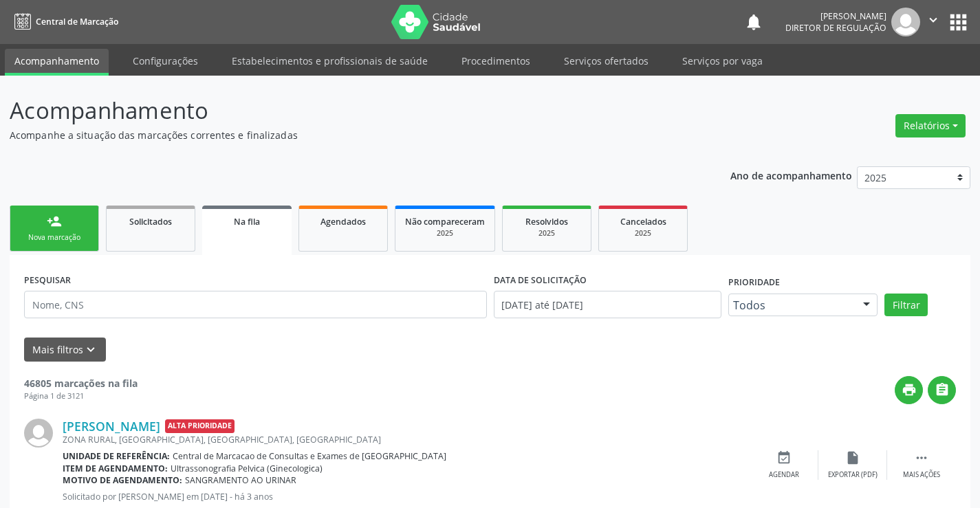 The width and height of the screenshot is (980, 508). I want to click on p: Acompanhe a situação das marcações correntes e finalizadas, so click(346, 135).